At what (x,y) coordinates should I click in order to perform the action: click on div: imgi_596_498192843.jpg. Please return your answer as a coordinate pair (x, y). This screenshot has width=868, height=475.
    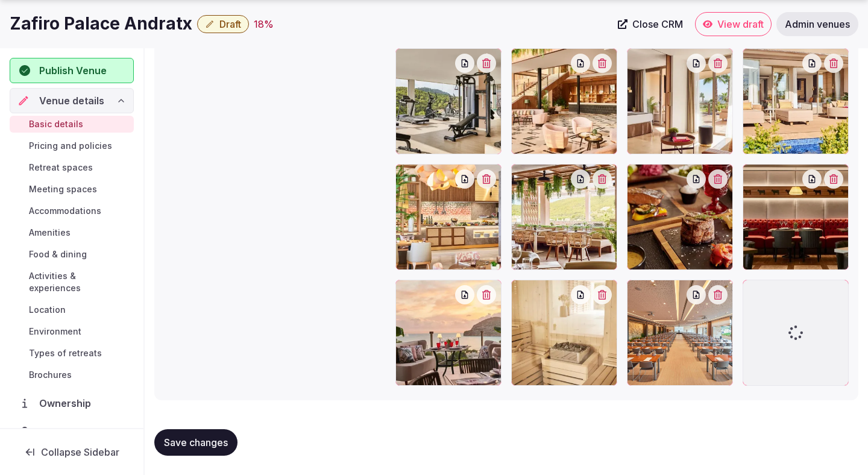
    Looking at the image, I should click on (795, 217).